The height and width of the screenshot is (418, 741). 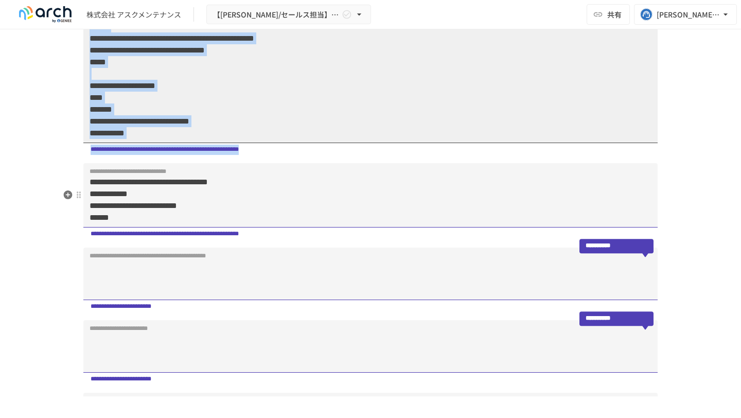 What do you see at coordinates (45, 14) in the screenshot?
I see `img: logo-default@2x-9cf2c760.svg` at bounding box center [45, 14].